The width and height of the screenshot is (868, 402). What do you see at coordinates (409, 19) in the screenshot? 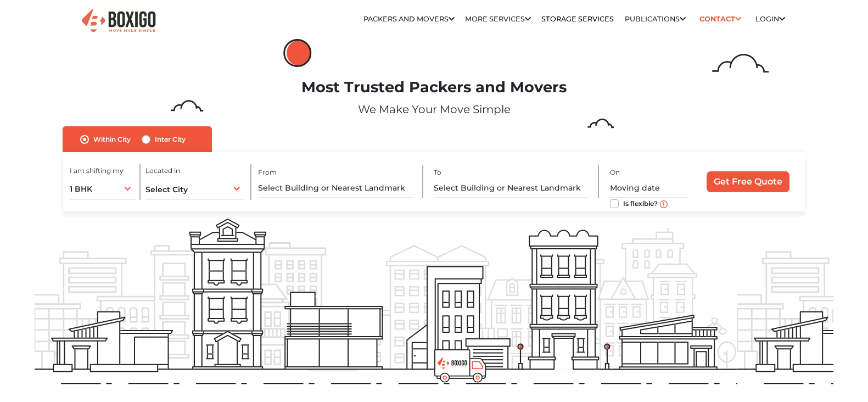
I see `a: Packers and Movers` at bounding box center [409, 19].